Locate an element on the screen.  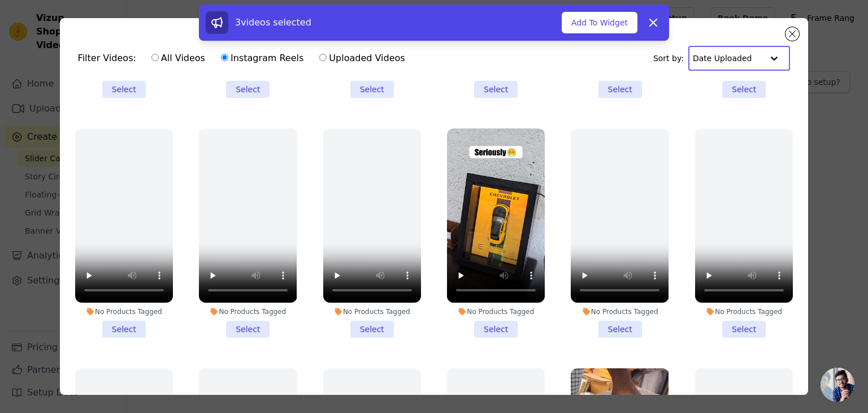
div: Filter Videos: is located at coordinates (245, 58).